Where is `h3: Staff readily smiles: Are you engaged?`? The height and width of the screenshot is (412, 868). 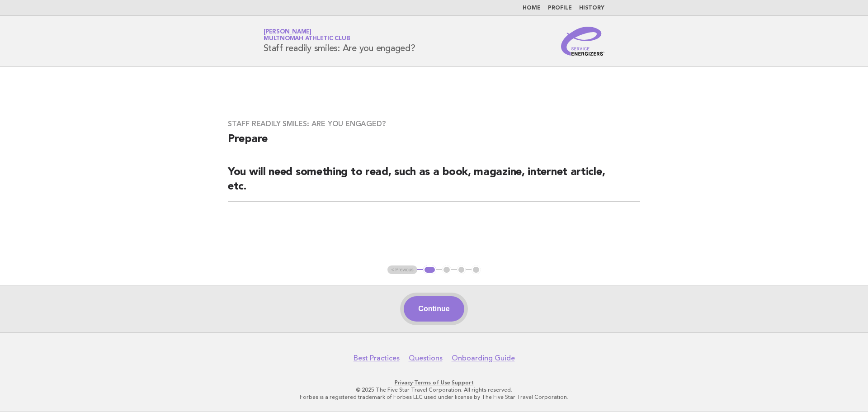
h3: Staff readily smiles: Are you engaged? is located at coordinates (434, 124).